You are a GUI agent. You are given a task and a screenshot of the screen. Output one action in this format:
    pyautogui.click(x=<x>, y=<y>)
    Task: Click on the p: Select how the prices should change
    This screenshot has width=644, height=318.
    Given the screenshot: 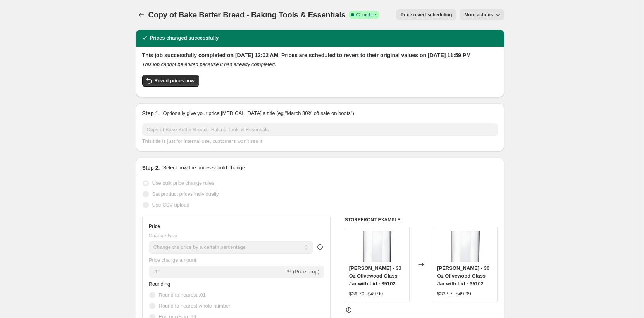 What is the action you would take?
    pyautogui.click(x=204, y=167)
    